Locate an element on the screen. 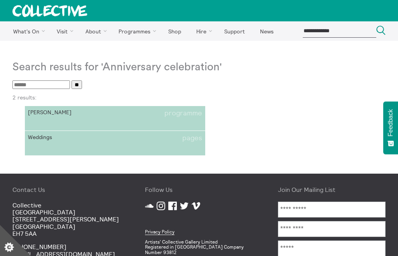  span: pages is located at coordinates (192, 138).